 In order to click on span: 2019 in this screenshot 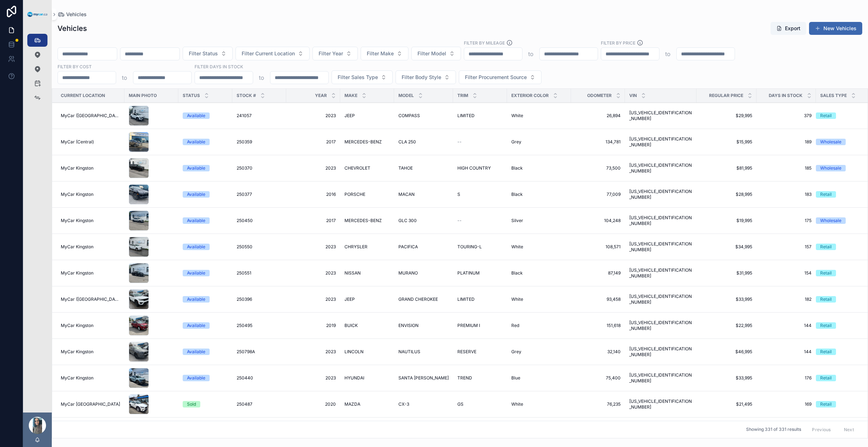, I will do `click(313, 326)`.